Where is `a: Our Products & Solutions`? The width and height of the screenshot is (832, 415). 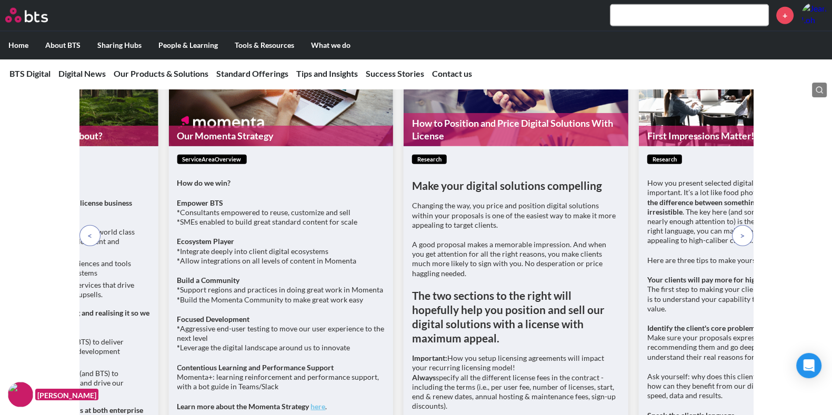 a: Our Products & Solutions is located at coordinates (161, 73).